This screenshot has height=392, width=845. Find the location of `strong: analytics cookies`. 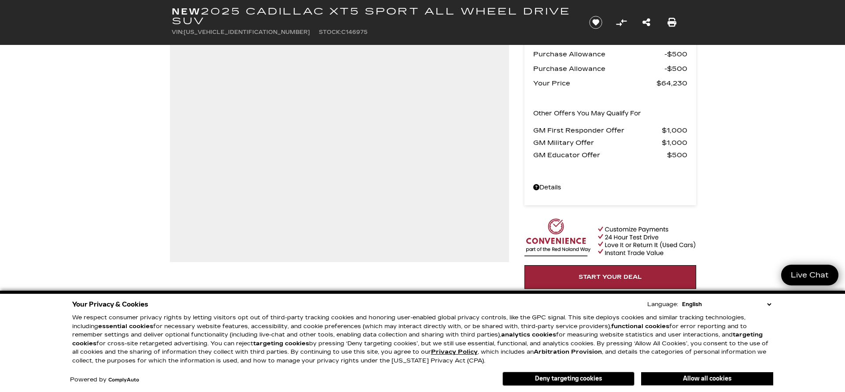

strong: analytics cookies is located at coordinates (528, 335).